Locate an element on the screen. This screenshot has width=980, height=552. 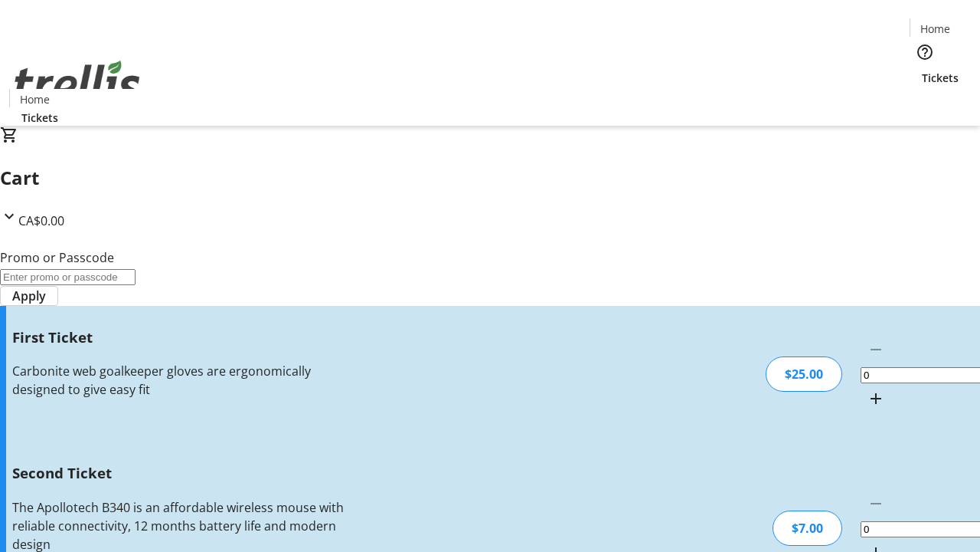
div: $7.00 is located at coordinates (807, 528).